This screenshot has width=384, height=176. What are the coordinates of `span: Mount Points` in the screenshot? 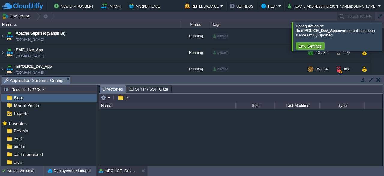 It's located at (26, 105).